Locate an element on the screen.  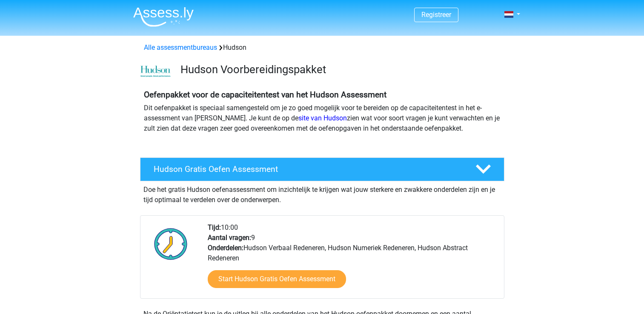
div: Hudson is located at coordinates (322, 48).